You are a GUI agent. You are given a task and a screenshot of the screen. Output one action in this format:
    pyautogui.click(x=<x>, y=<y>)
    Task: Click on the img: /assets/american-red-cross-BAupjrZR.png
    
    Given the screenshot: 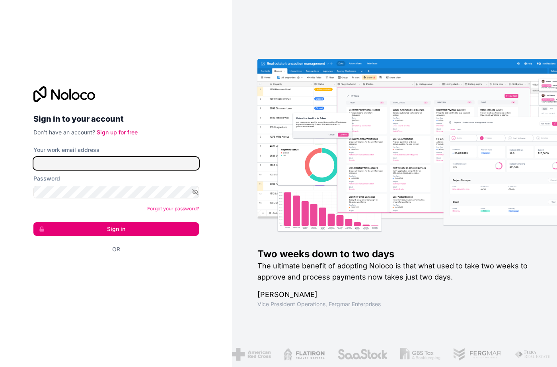 What is the action you would take?
    pyautogui.click(x=247, y=355)
    